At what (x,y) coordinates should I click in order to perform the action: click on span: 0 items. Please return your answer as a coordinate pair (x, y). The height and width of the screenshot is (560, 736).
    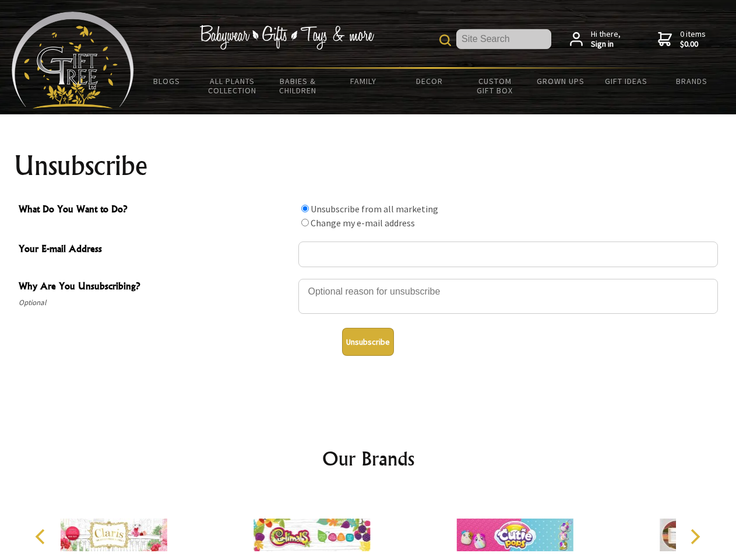
    Looking at the image, I should click on (693, 39).